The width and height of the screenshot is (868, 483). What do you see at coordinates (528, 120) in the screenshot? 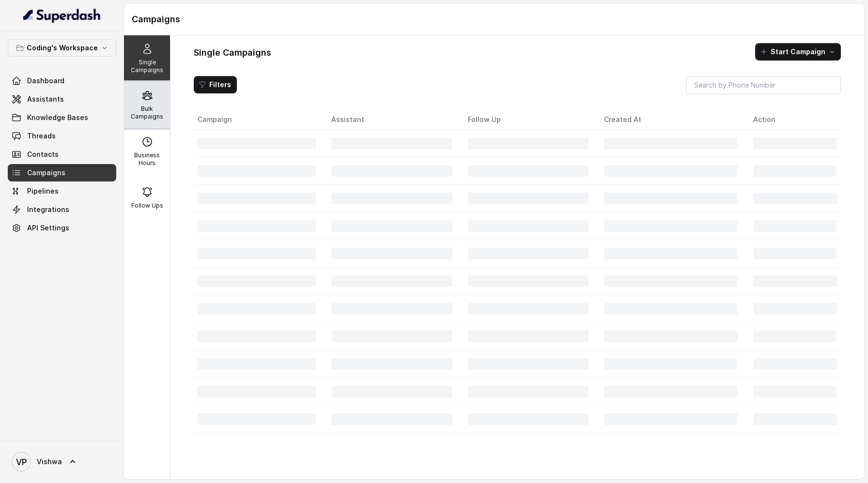
I see `th: Follow Up` at bounding box center [528, 120].